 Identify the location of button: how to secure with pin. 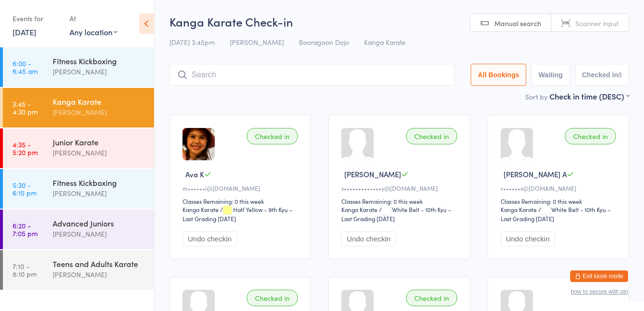
(599, 292).